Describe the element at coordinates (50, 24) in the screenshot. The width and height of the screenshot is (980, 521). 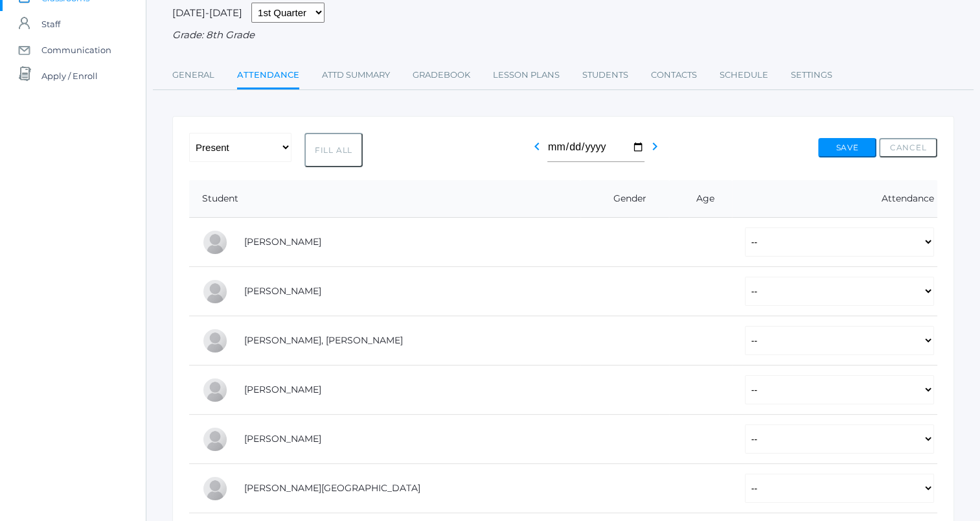
I see `span: Staff` at that location.